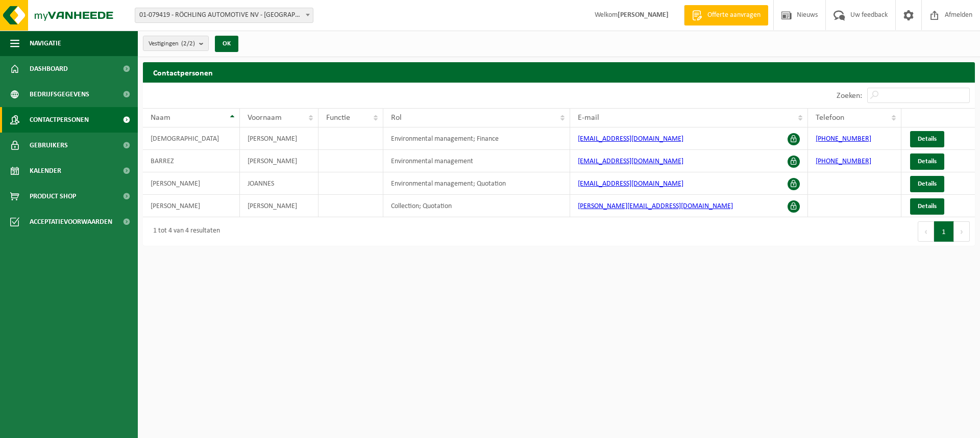 This screenshot has height=438, width=980. What do you see at coordinates (46, 171) in the screenshot?
I see `span: Kalender` at bounding box center [46, 171].